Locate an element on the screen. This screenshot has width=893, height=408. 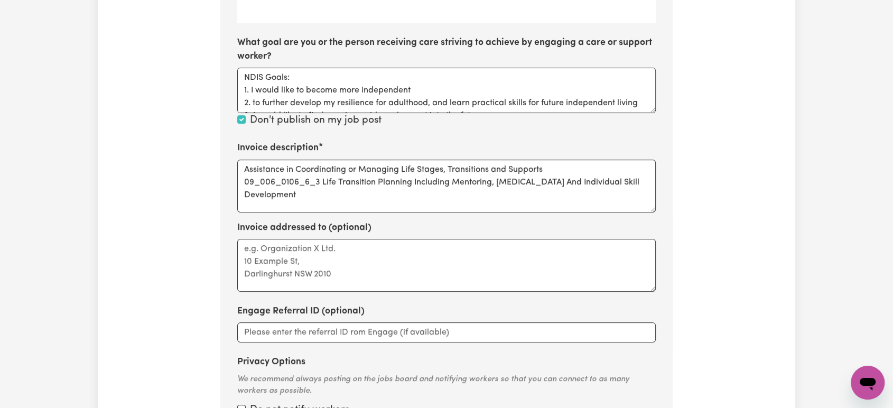
label: What goal are you or the person receiving care striving to achieve by engaging a care or support ... is located at coordinates (446, 50).